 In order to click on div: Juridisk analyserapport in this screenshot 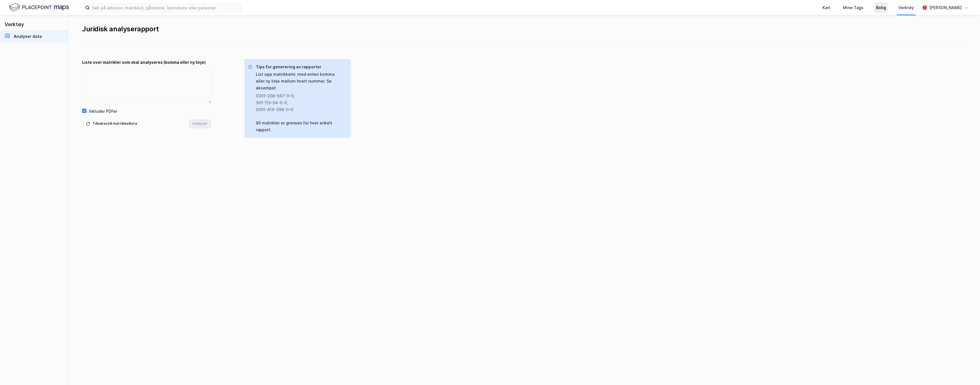, I will do `click(524, 29)`.